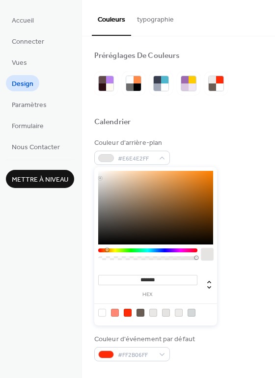 The image size is (275, 378). I want to click on span: Design, so click(23, 84).